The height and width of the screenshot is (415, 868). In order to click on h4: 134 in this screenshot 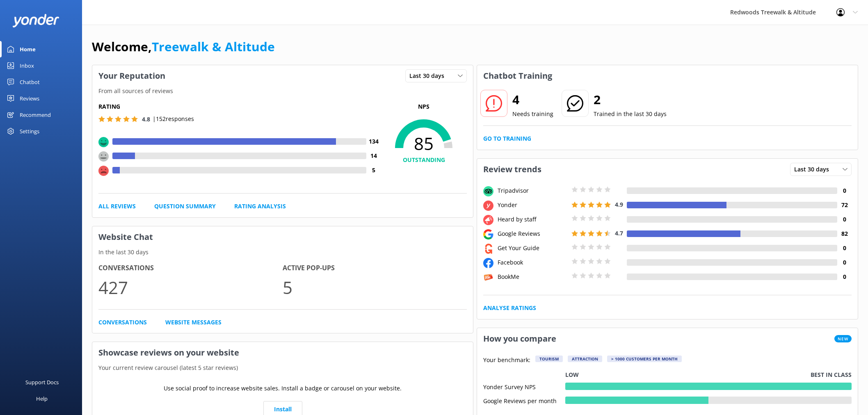, I will do `click(373, 142)`.